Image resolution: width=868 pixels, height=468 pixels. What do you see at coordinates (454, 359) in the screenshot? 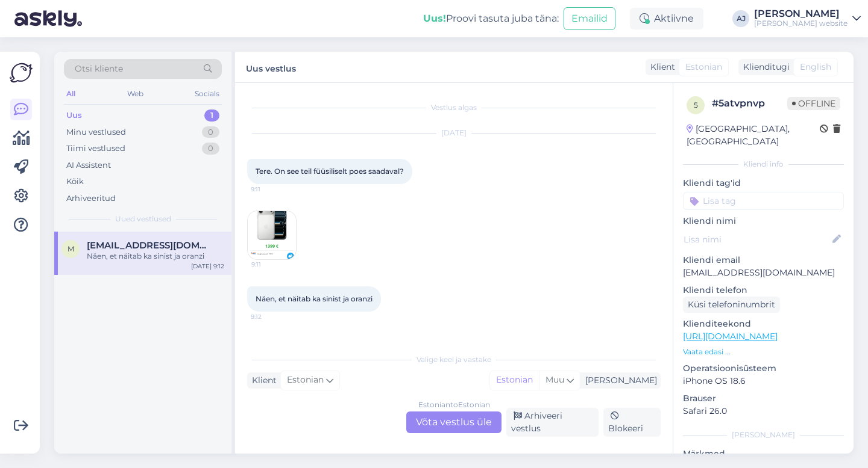
I see `div: Valige keel ja vastake` at bounding box center [454, 359].